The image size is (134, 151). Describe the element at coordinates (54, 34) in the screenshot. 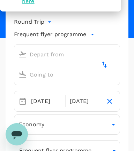

I see `button: Frequent flyer programme` at that location.